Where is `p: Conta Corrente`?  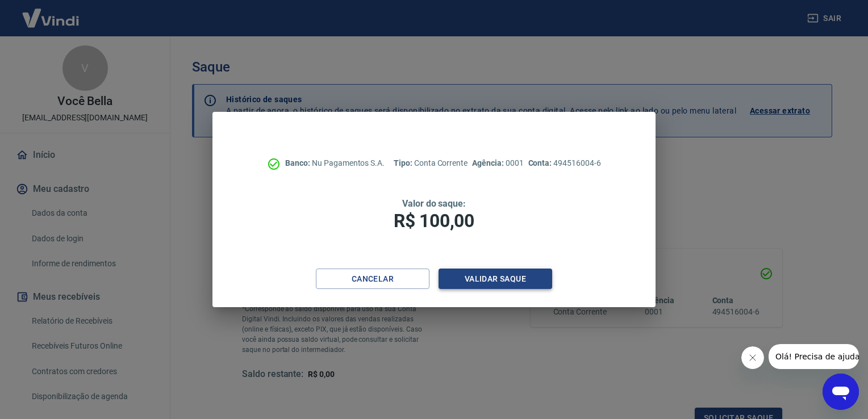 p: Conta Corrente is located at coordinates (430, 163).